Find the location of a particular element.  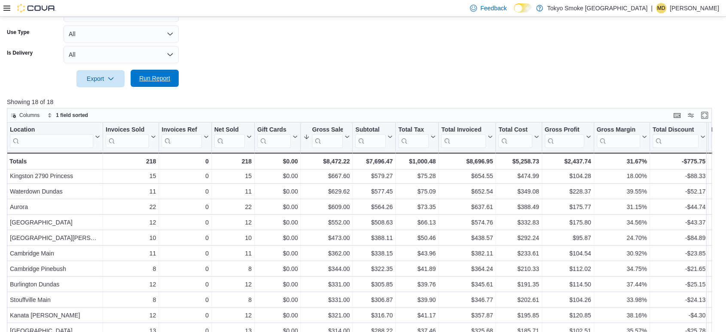

button: Invoices Ref is located at coordinates (185, 136).